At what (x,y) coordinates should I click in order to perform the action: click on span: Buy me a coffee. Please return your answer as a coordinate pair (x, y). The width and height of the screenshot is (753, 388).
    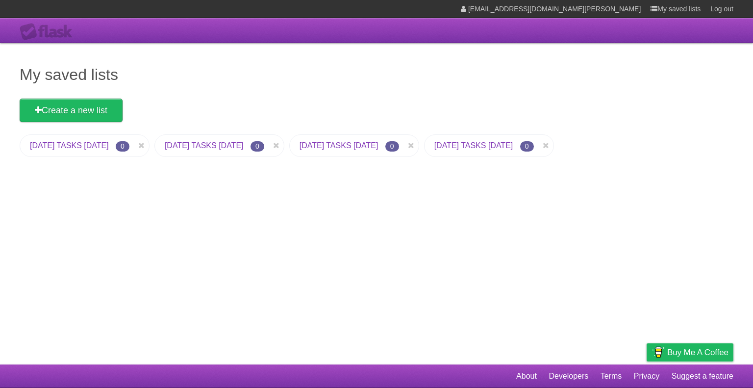
    Looking at the image, I should click on (697, 352).